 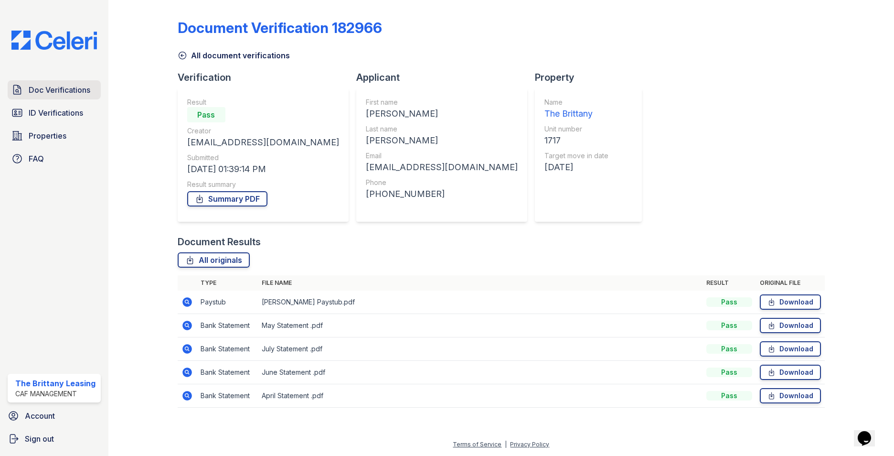 What do you see at coordinates (577, 129) in the screenshot?
I see `div: Unit number` at bounding box center [577, 129].